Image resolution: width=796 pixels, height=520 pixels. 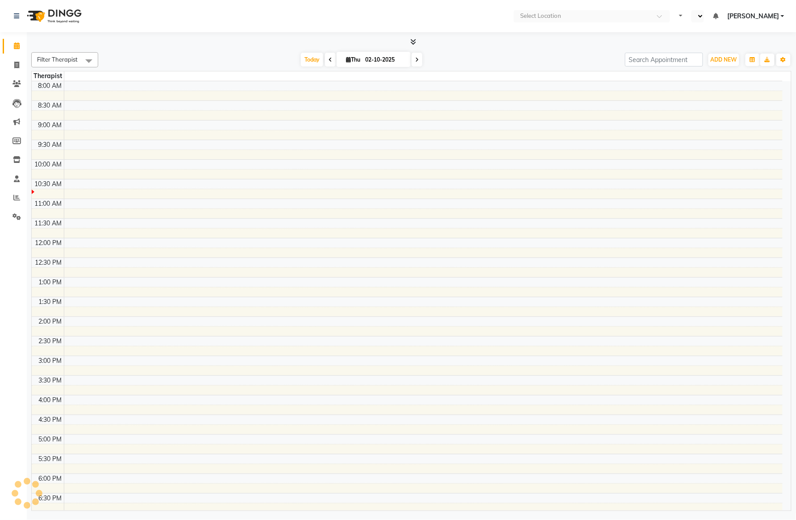 I want to click on span: ADD NEW, so click(x=723, y=59).